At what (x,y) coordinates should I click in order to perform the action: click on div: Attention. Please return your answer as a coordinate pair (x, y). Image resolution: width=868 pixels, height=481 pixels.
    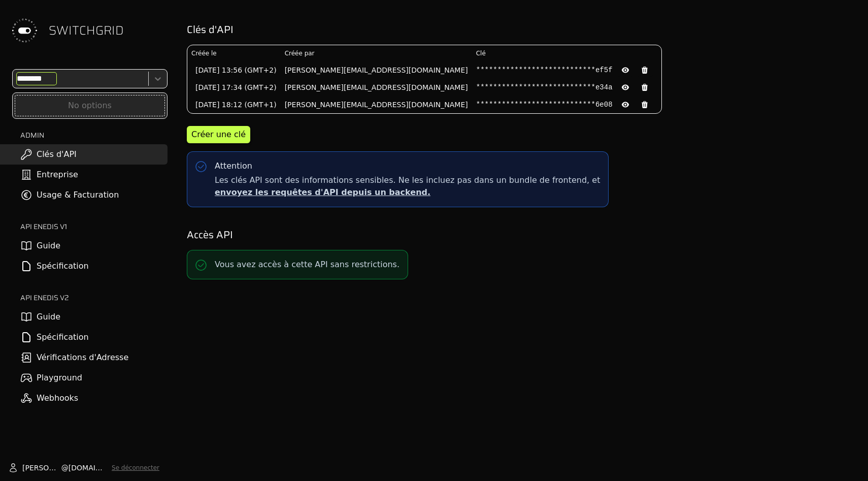
    Looking at the image, I should click on (234, 166).